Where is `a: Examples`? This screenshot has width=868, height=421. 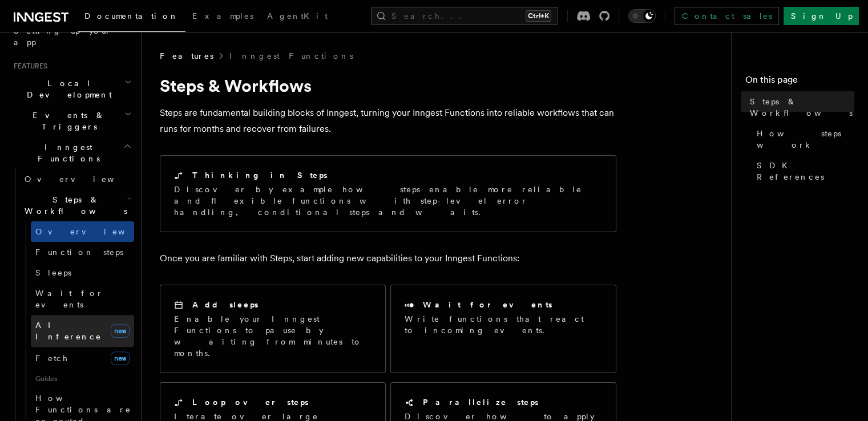
a: Examples is located at coordinates (223, 17).